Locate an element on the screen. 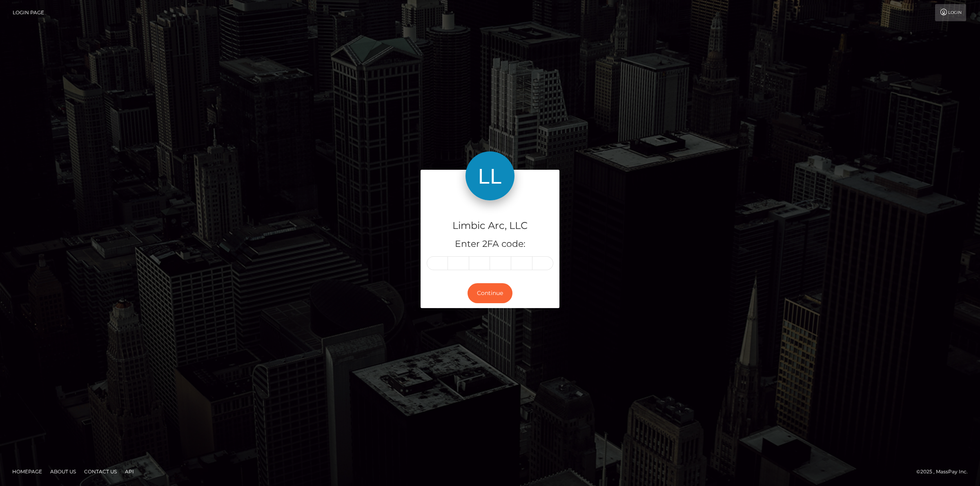 Image resolution: width=980 pixels, height=486 pixels. a: About Us is located at coordinates (63, 471).